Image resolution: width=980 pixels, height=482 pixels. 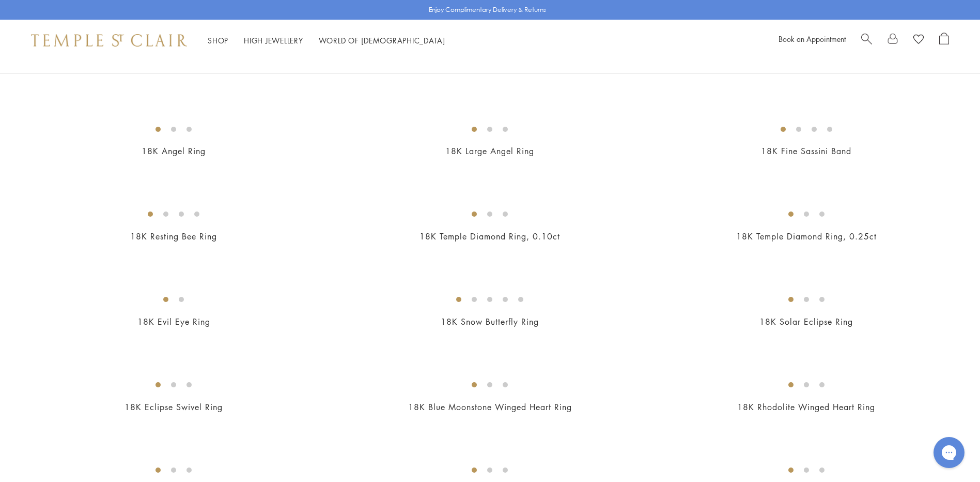 I want to click on a: 18K Snow Butterfly Ring, so click(x=490, y=322).